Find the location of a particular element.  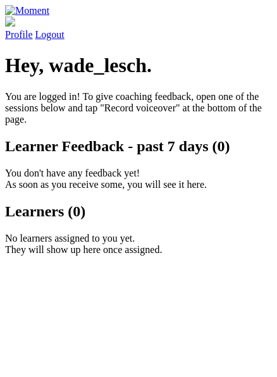

h1: Hey, wade_lesch. is located at coordinates (139, 65).